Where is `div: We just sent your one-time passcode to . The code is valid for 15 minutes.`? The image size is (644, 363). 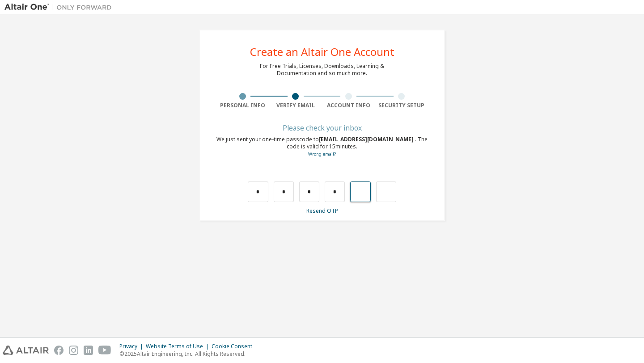 div: We just sent your one-time passcode to . The code is valid for 15 minutes. is located at coordinates (322, 147).